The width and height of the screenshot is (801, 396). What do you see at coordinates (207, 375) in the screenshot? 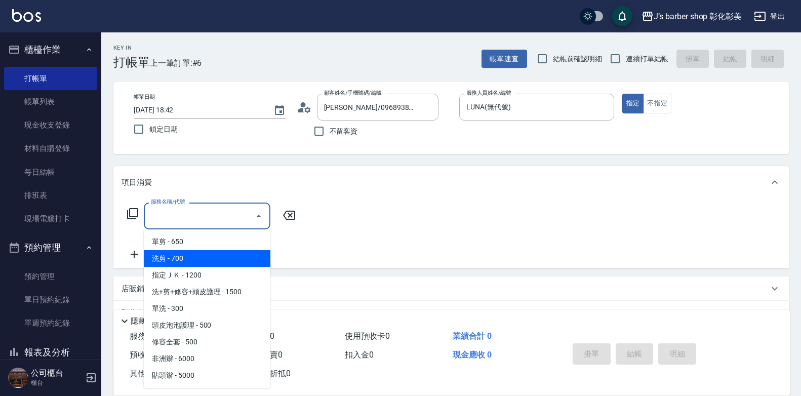
I see `span: 貼頭辮 - 5000` at bounding box center [207, 375].